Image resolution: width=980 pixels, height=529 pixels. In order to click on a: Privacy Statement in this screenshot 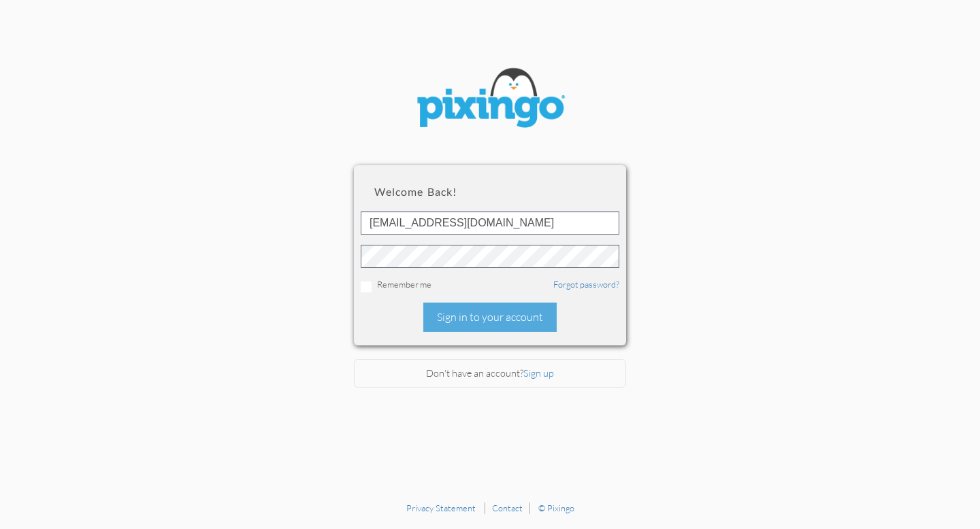, I will do `click(441, 508)`.